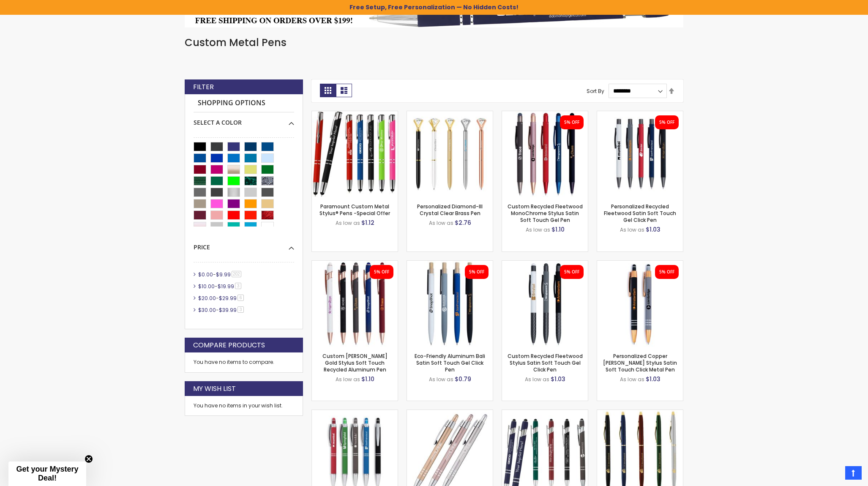  Describe the element at coordinates (228, 309) in the screenshot. I see `span: $39.99` at that location.